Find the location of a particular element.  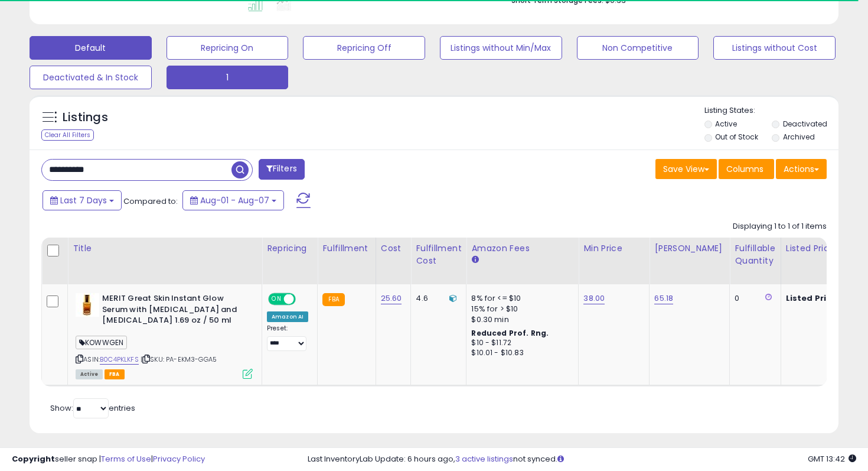

span: Show: entries is located at coordinates (93, 408).